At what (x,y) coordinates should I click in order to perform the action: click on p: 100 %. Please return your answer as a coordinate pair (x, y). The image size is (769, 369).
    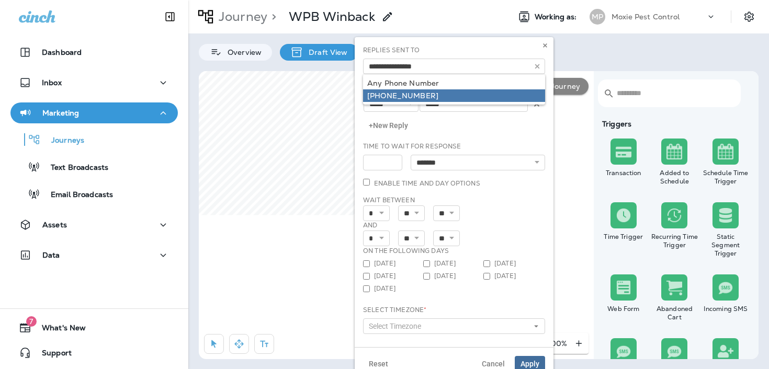
    Looking at the image, I should click on (557, 344).